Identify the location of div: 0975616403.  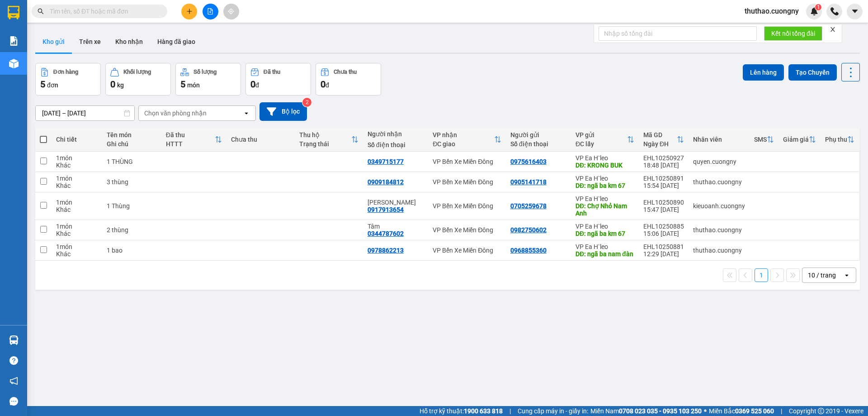
(528, 161).